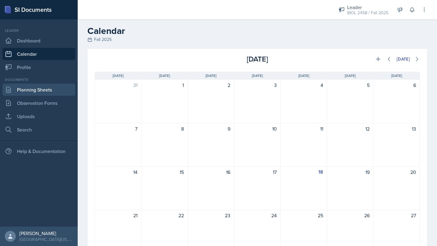 The image size is (437, 246). I want to click on div: 16, so click(211, 172).